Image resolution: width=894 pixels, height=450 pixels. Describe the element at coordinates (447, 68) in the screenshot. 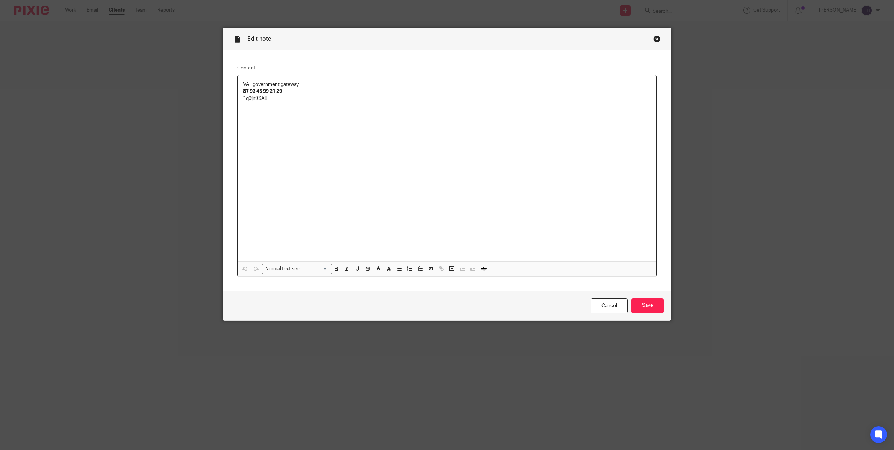

I see `label: Content` at that location.